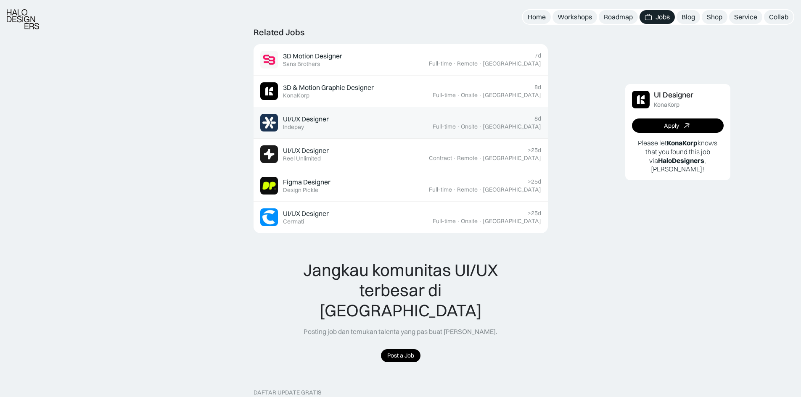 The height and width of the screenshot is (397, 801). What do you see at coordinates (294, 127) in the screenshot?
I see `div: Indepay` at bounding box center [294, 127].